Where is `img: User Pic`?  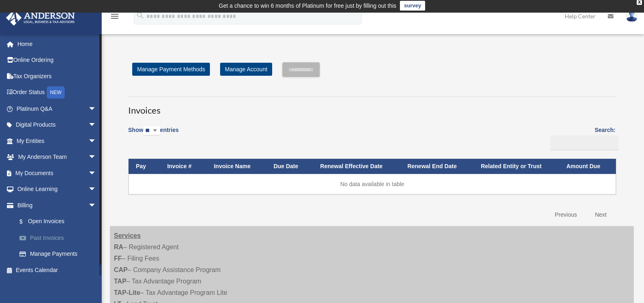
img: User Pic is located at coordinates (632, 16).